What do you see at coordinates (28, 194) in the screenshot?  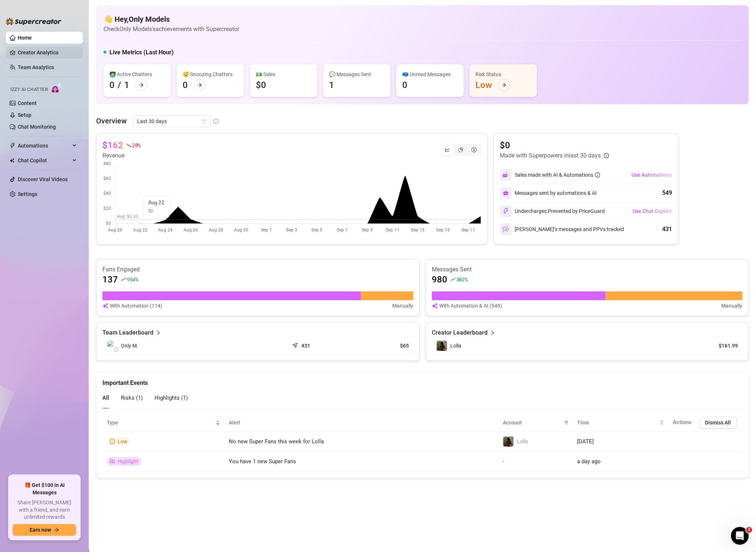 I see `a: Settings` at bounding box center [28, 194].